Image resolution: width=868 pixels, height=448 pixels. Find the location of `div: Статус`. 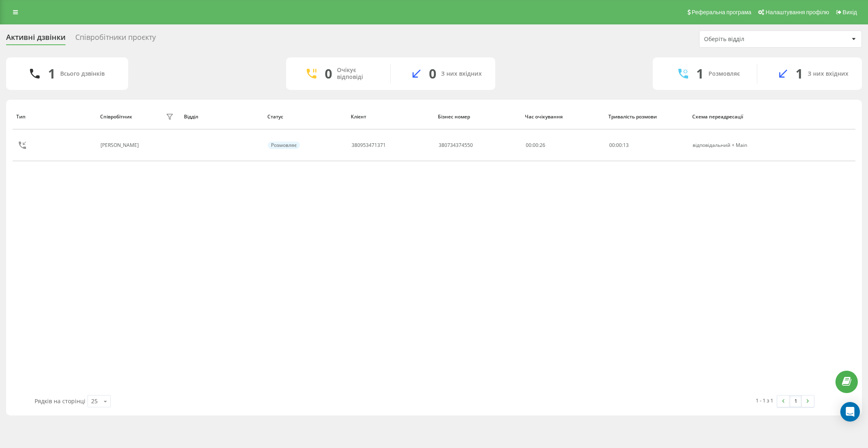

div: Статус is located at coordinates (305, 117).